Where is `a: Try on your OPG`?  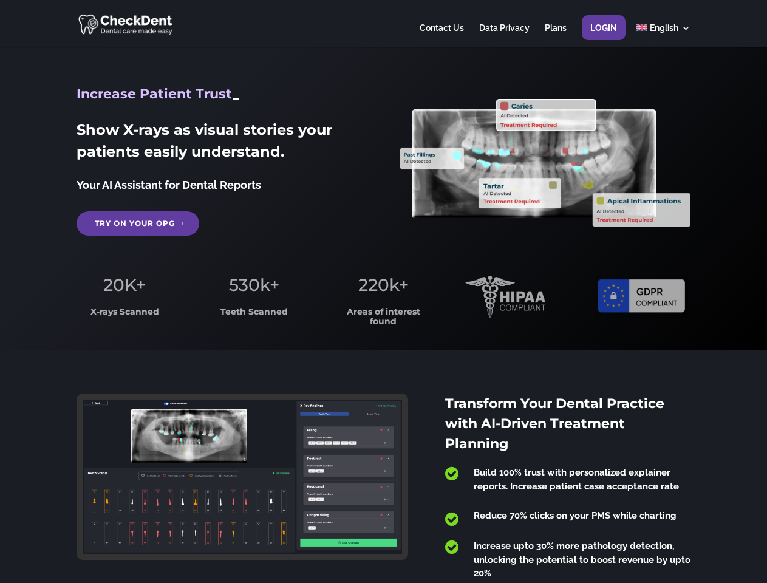 a: Try on your OPG is located at coordinates (138, 223).